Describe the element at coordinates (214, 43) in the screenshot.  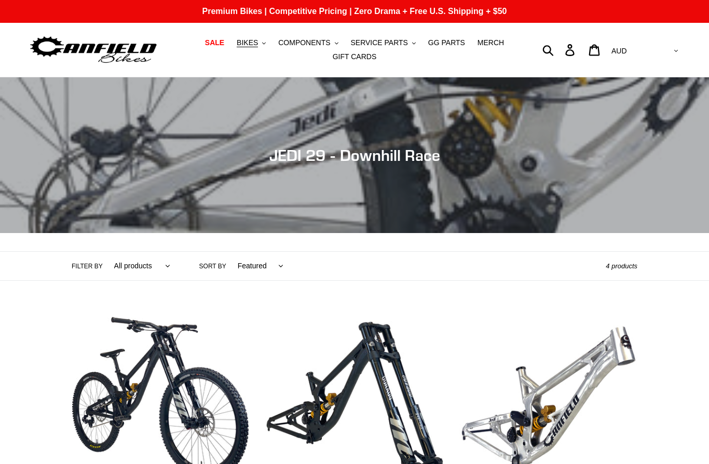
I see `a: SALE` at that location.